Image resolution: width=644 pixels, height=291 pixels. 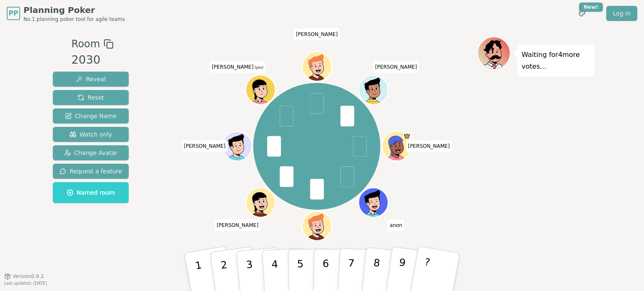 What do you see at coordinates (91, 192) in the screenshot?
I see `button: Named room` at bounding box center [91, 192].